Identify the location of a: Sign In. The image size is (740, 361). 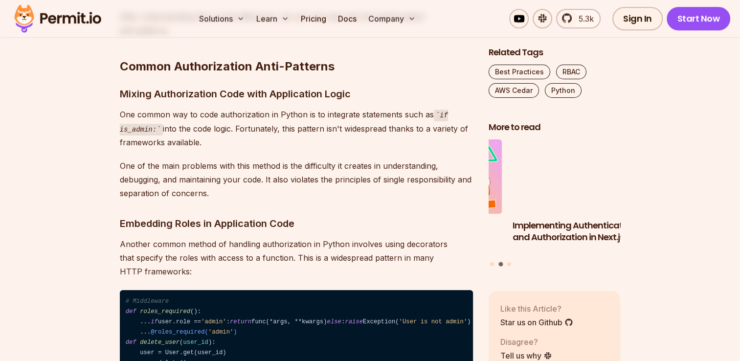
(638, 19).